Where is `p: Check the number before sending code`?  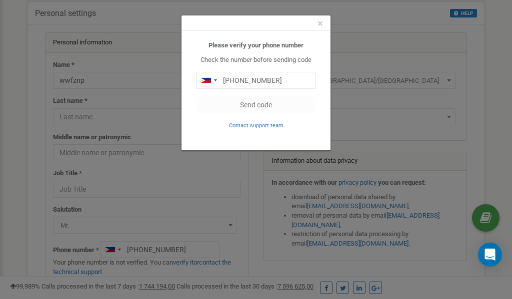
p: Check the number before sending code is located at coordinates (256, 60).